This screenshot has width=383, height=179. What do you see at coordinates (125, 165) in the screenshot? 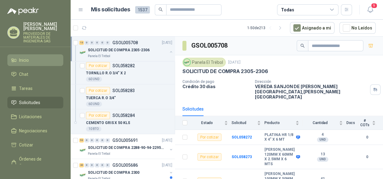
I see `p: GSOL005686` at bounding box center [125, 165].